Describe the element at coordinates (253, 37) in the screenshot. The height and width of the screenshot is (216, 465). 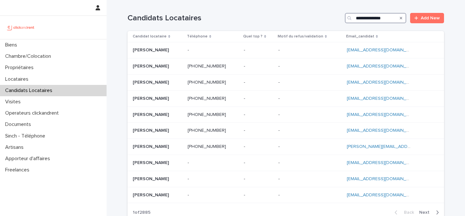
I see `p: Quel top ?` at that location.